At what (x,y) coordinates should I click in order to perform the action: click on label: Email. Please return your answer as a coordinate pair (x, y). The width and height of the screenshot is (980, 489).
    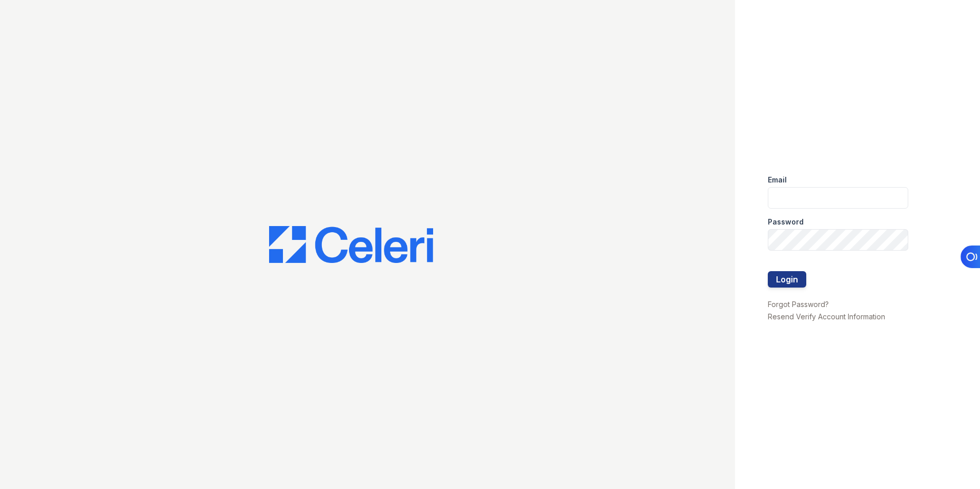
    Looking at the image, I should click on (777, 180).